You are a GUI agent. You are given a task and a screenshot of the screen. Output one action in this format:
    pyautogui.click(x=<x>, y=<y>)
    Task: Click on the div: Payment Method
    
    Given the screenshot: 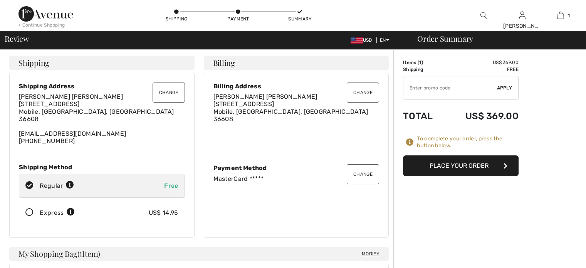 What is the action you would take?
    pyautogui.click(x=296, y=168)
    